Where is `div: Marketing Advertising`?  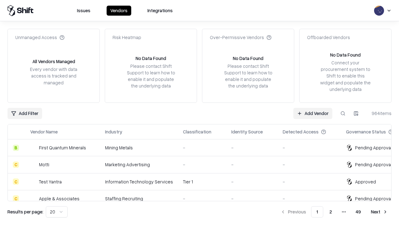
div: Marketing Advertising is located at coordinates (139, 164).